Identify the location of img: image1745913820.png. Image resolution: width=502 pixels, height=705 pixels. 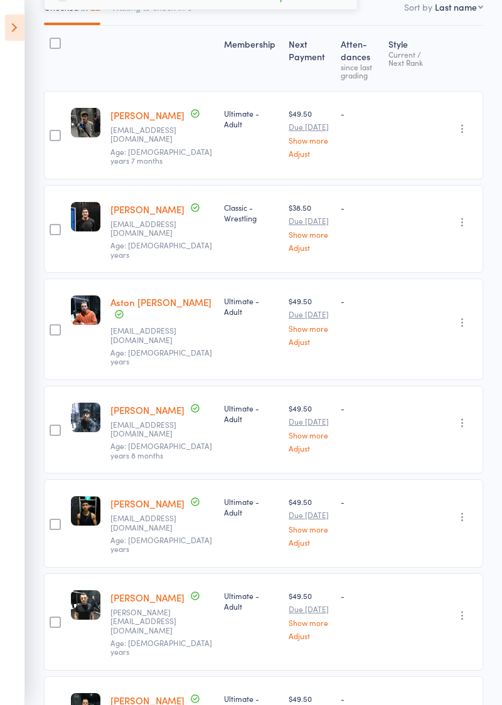
(85, 216).